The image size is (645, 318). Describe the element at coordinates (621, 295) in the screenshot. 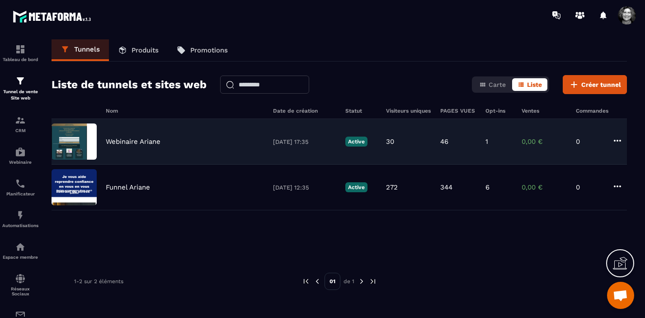

I see `div: Ouvrir le chat` at that location.